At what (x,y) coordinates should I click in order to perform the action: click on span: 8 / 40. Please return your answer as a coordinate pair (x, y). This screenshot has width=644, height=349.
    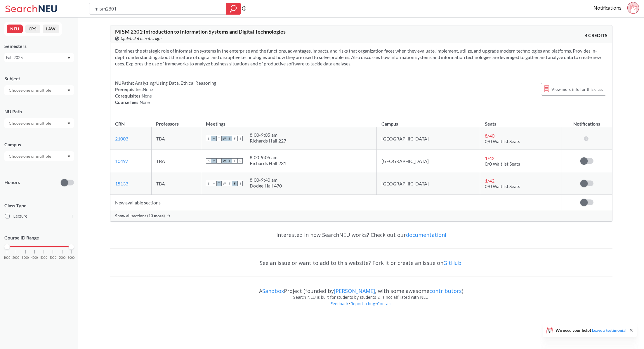
    Looking at the image, I should click on (489, 135).